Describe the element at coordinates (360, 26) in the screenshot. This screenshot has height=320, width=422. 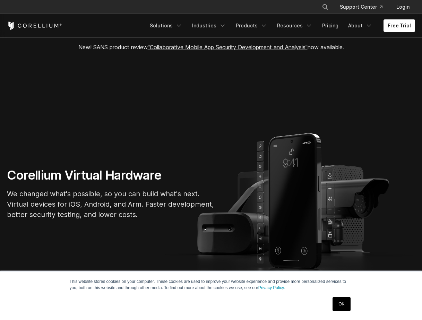
I see `a: About` at that location.